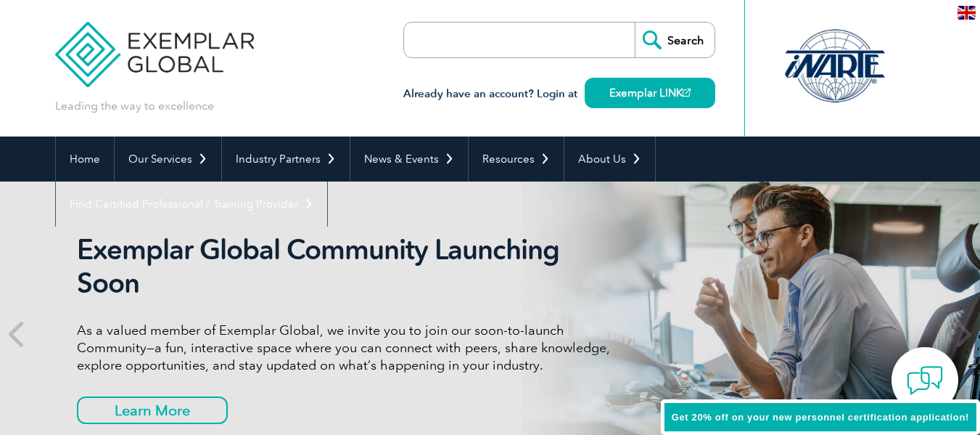 This screenshot has width=980, height=435. What do you see at coordinates (925, 380) in the screenshot?
I see `img: contact-chat.png` at bounding box center [925, 380].